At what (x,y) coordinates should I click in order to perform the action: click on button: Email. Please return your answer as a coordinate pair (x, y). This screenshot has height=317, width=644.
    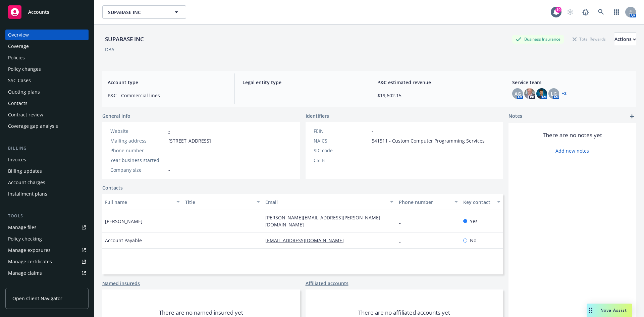
    Looking at the image, I should click on (329, 202).